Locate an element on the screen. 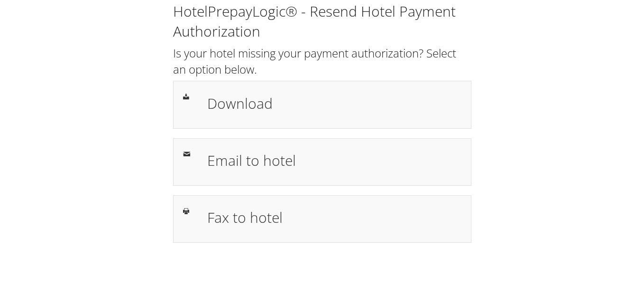  h2: Is your hotel missing your payment authorization? Select an option below. is located at coordinates (322, 61).